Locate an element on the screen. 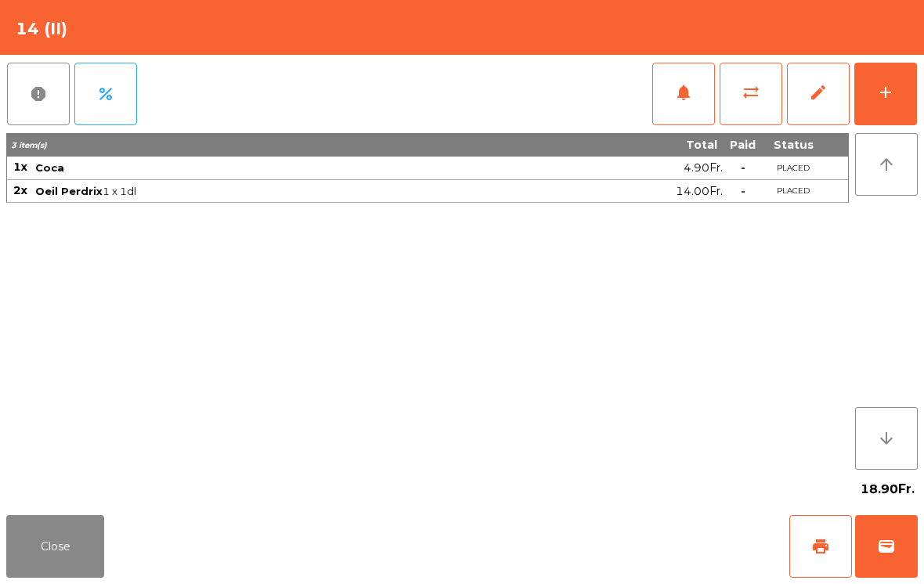 This screenshot has height=584, width=924. span: wallet is located at coordinates (887, 547).